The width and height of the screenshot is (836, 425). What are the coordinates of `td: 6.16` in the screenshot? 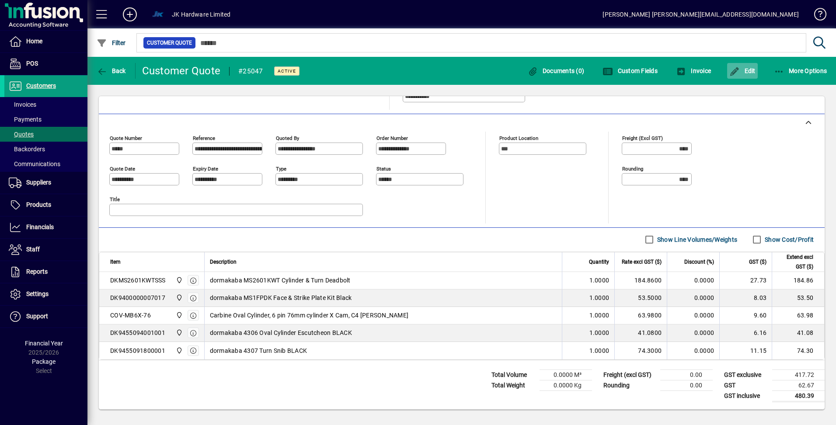 It's located at (746, 333).